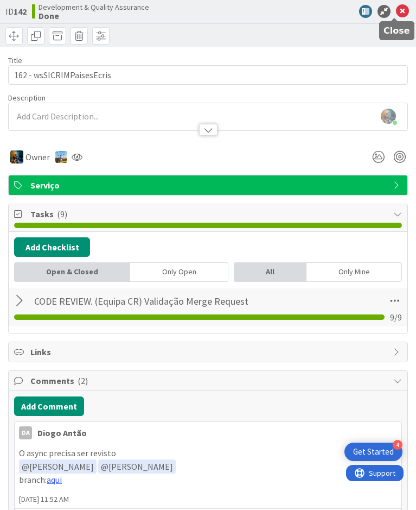  I want to click on span: ( 2 ), so click(83, 381).